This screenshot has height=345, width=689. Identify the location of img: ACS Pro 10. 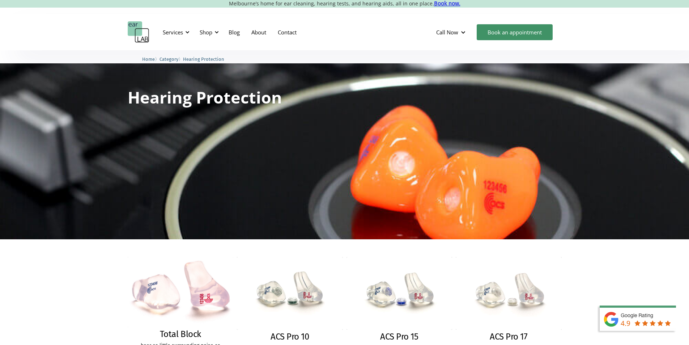
(290, 293).